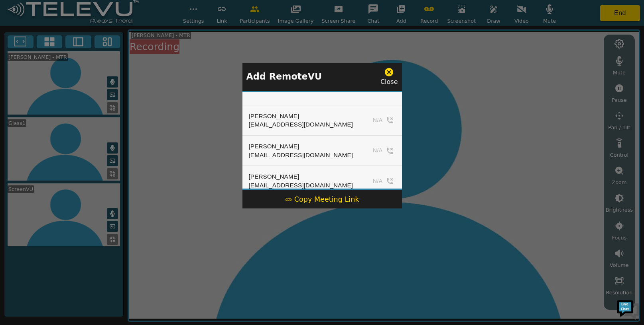 Image resolution: width=644 pixels, height=325 pixels. What do you see at coordinates (284, 77) in the screenshot?
I see `p: Add RemoteVU` at bounding box center [284, 77].